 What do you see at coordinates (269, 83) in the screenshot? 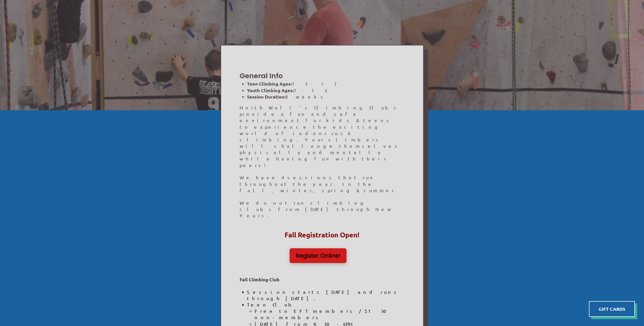
I see `strong: Teen Climbing Ages:` at bounding box center [269, 83].